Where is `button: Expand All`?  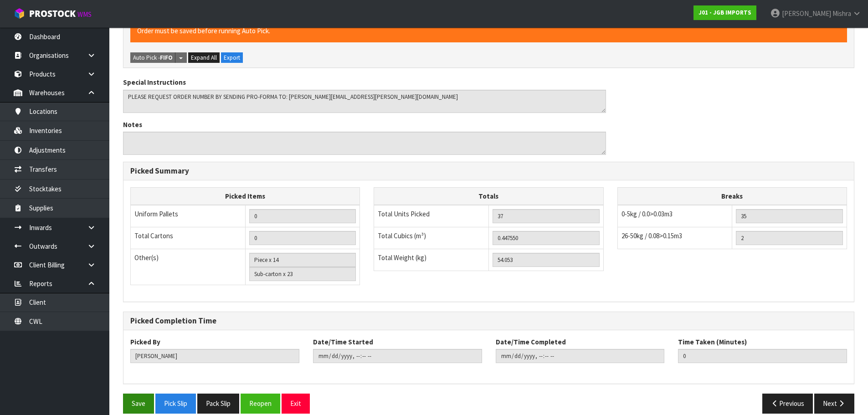 button: Expand All is located at coordinates (204, 58).